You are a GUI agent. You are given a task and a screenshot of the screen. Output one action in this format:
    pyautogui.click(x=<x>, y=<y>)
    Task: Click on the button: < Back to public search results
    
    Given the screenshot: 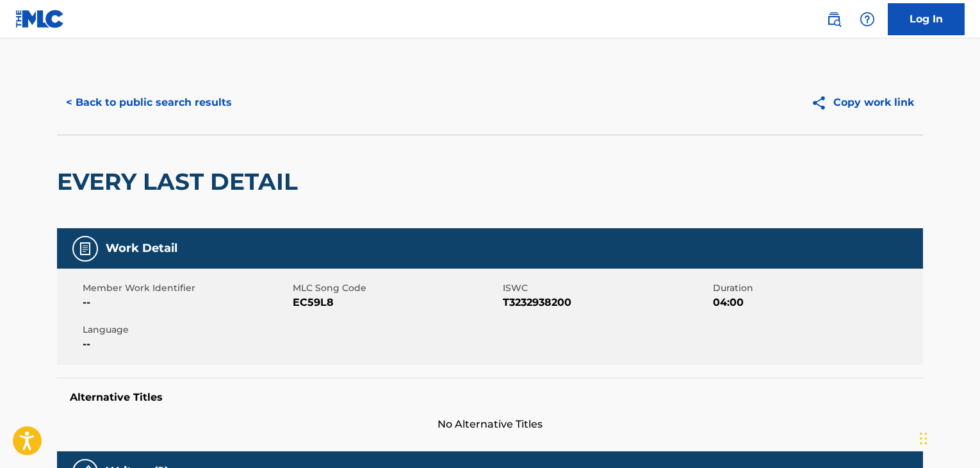 What is the action you would take?
    pyautogui.click(x=149, y=103)
    